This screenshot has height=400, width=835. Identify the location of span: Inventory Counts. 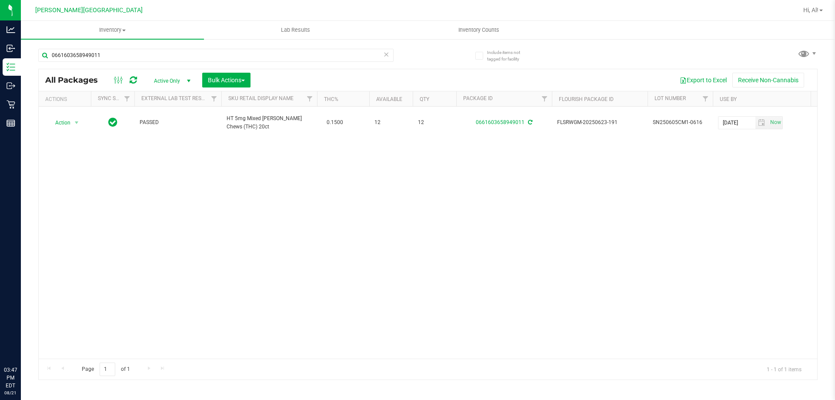
(479, 30).